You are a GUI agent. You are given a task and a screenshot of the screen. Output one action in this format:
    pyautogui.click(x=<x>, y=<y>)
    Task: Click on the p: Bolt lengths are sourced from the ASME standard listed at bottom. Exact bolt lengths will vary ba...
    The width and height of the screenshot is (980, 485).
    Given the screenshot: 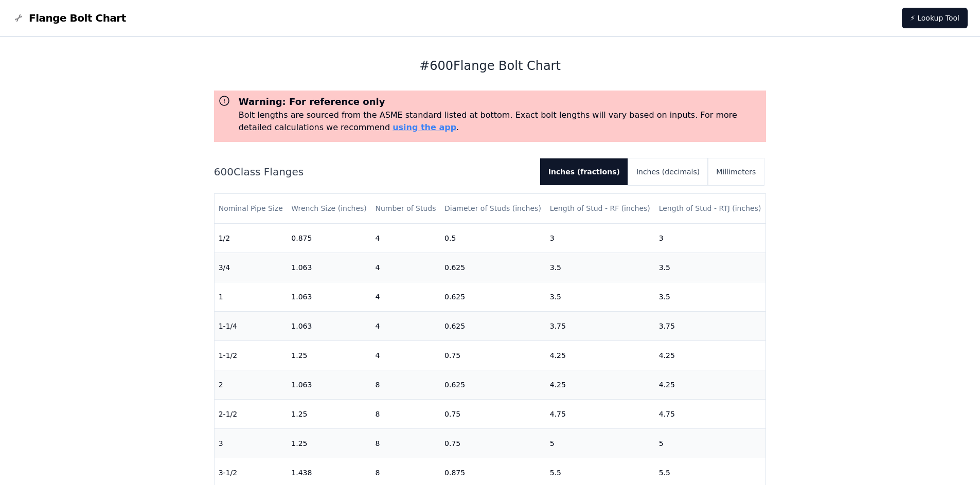 What is the action you would take?
    pyautogui.click(x=500, y=121)
    